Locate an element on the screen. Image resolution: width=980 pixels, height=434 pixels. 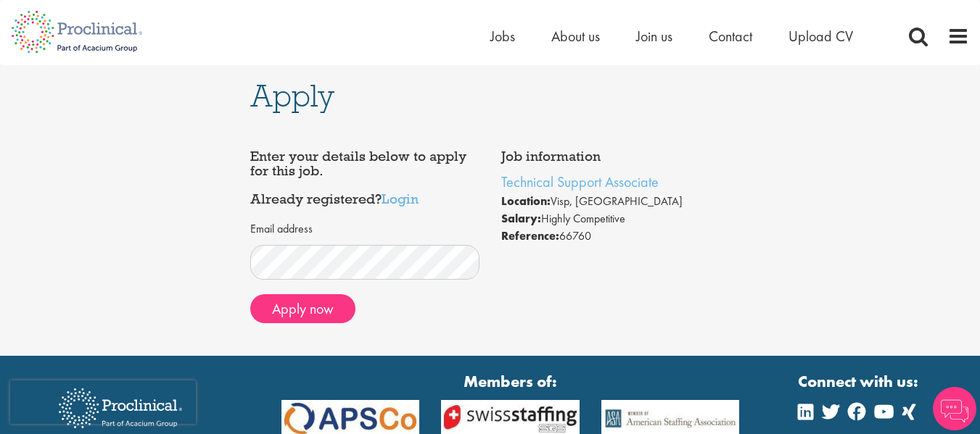
span: Upload CV is located at coordinates (821, 36).